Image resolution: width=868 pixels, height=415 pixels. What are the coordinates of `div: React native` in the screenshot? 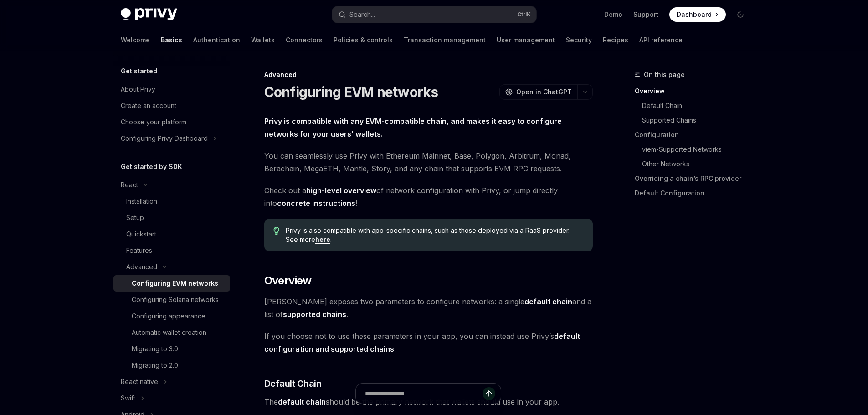 It's located at (139, 382).